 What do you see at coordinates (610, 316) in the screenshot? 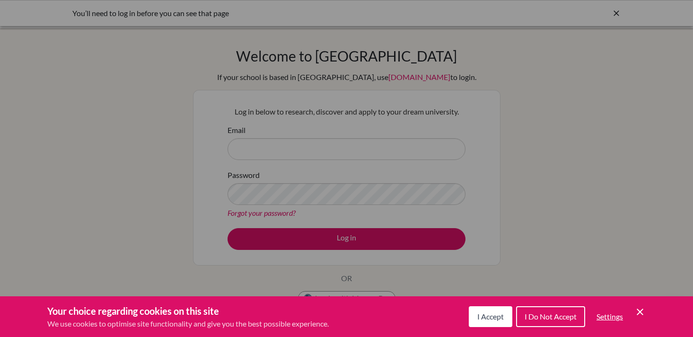
I see `span: Settings` at bounding box center [610, 316].